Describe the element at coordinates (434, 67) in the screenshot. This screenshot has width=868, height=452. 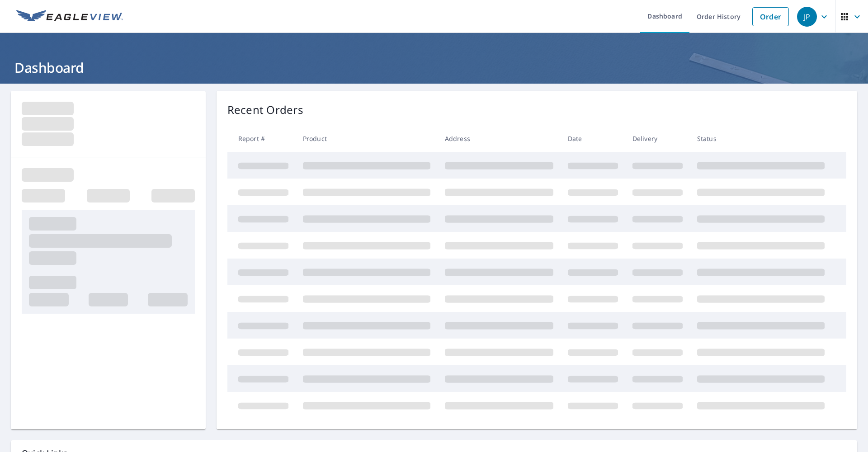
I see `h1: Dashboard` at that location.